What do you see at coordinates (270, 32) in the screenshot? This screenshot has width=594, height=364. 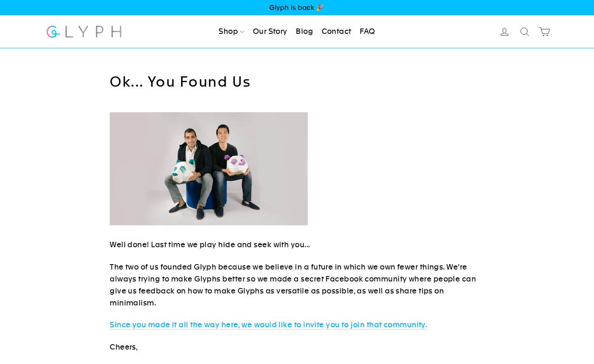 I see `a: Our Story` at bounding box center [270, 32].